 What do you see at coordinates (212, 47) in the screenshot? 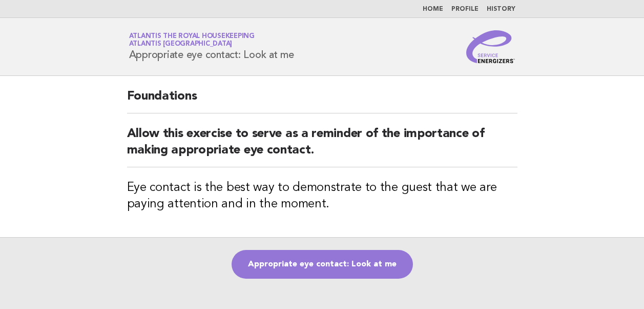
I see `h1: Appropriate eye contact: Look at me` at bounding box center [212, 47].